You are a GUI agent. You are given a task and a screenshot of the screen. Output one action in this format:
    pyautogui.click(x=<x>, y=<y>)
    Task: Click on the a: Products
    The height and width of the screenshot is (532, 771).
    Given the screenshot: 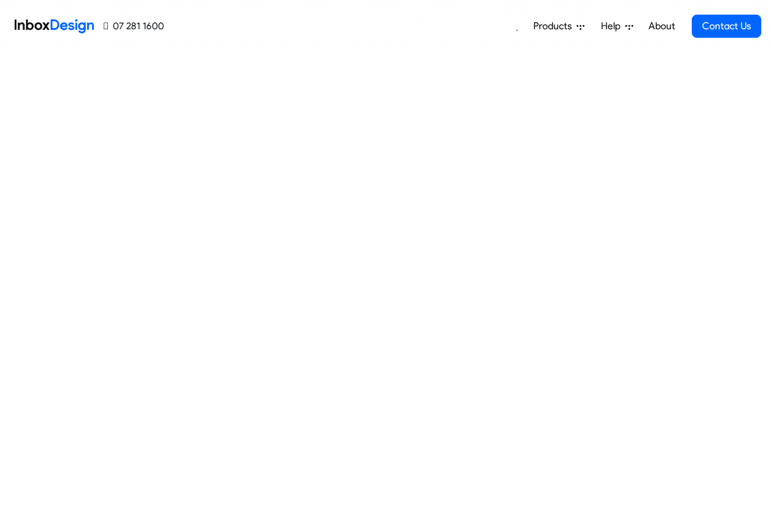 What is the action you would take?
    pyautogui.click(x=559, y=26)
    